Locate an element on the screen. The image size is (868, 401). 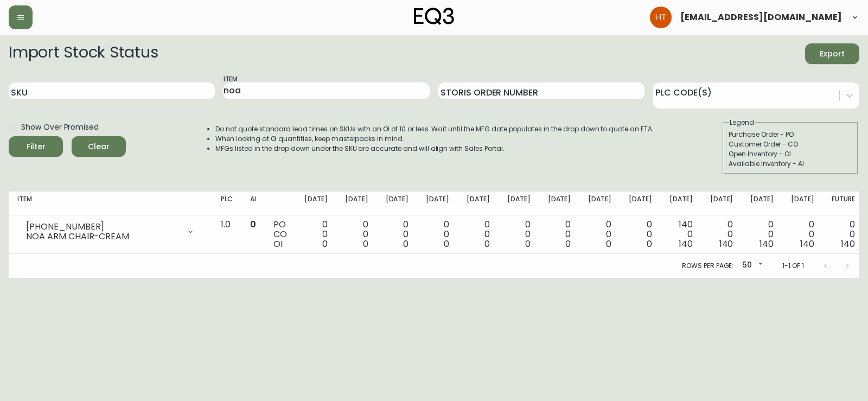
span: Show Over Promised is located at coordinates (59, 127).